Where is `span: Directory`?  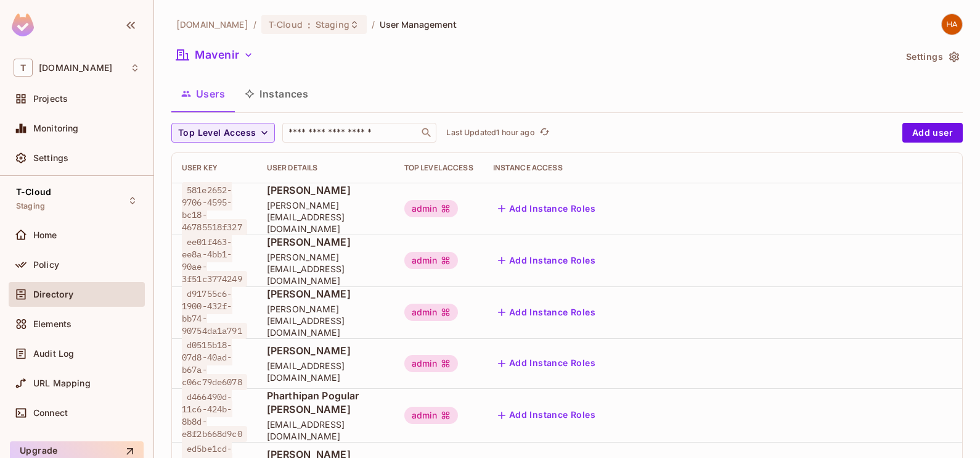 span: Directory is located at coordinates (53, 294).